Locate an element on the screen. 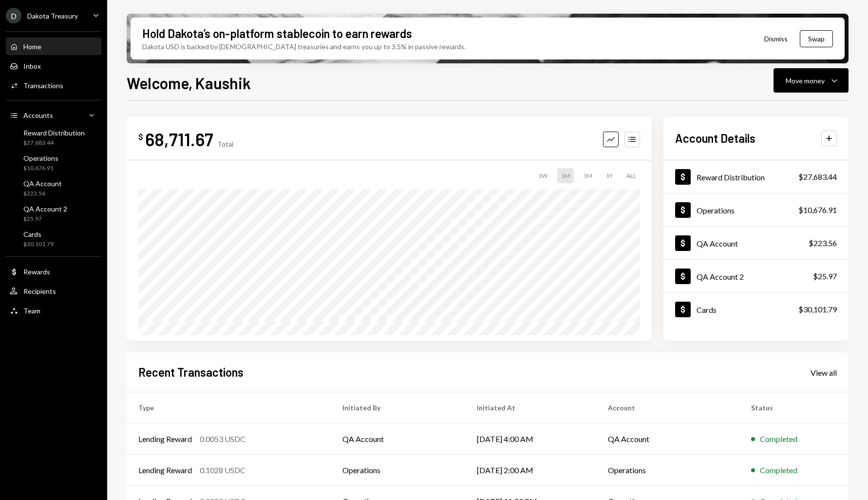 The height and width of the screenshot is (500, 868). div: D is located at coordinates (14, 16).